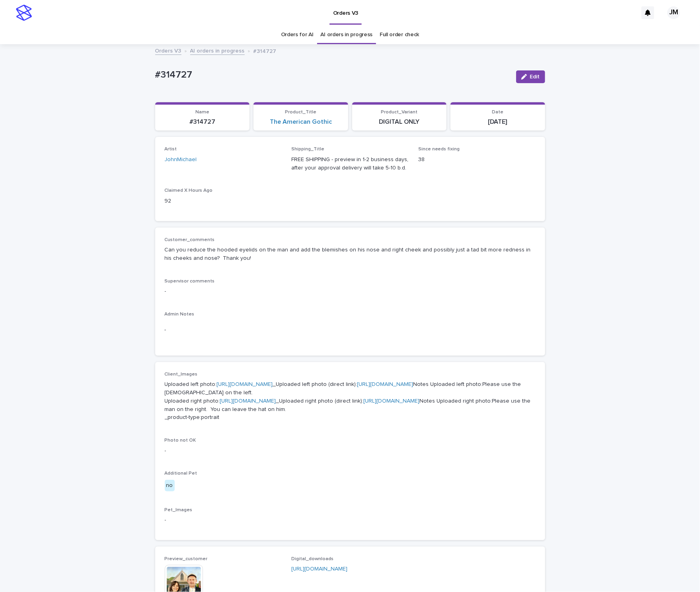 This screenshot has width=700, height=592. Describe the element at coordinates (498, 112) in the screenshot. I see `span: Date` at that location.